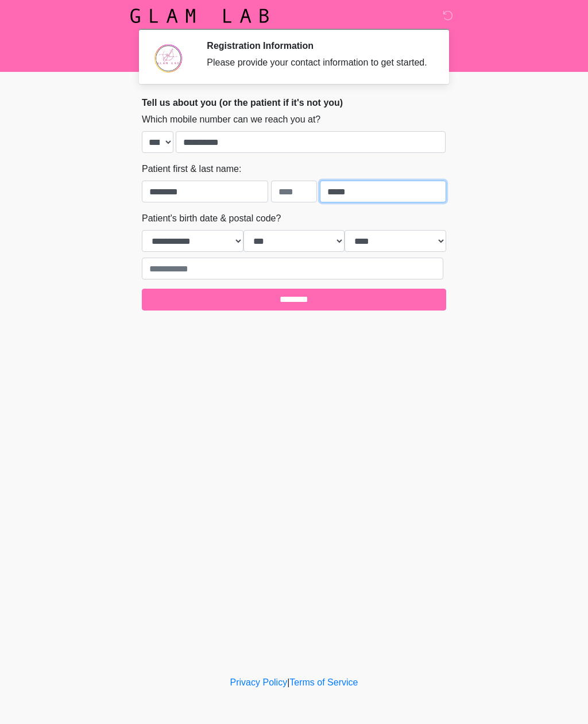  What do you see at coordinates (318, 63) in the screenshot?
I see `div: Please provide your contact information to get started.` at bounding box center [318, 63].